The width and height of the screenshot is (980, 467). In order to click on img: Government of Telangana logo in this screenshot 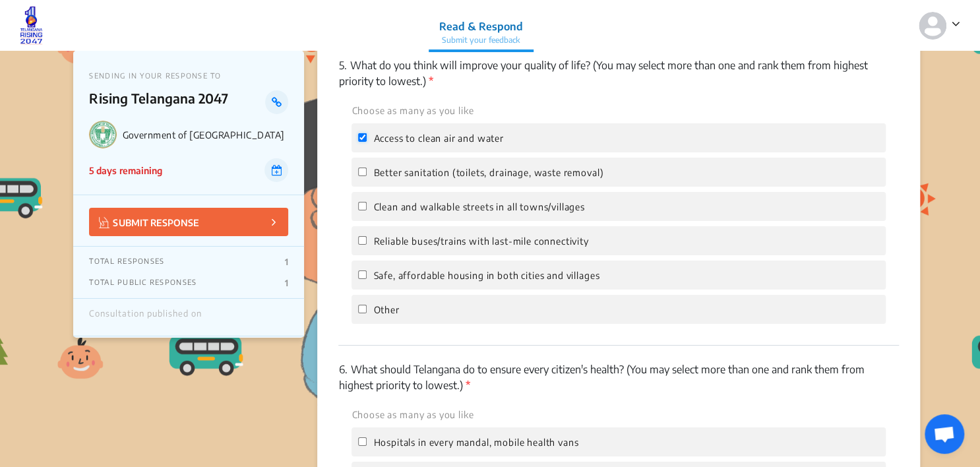, I will do `click(103, 134)`.